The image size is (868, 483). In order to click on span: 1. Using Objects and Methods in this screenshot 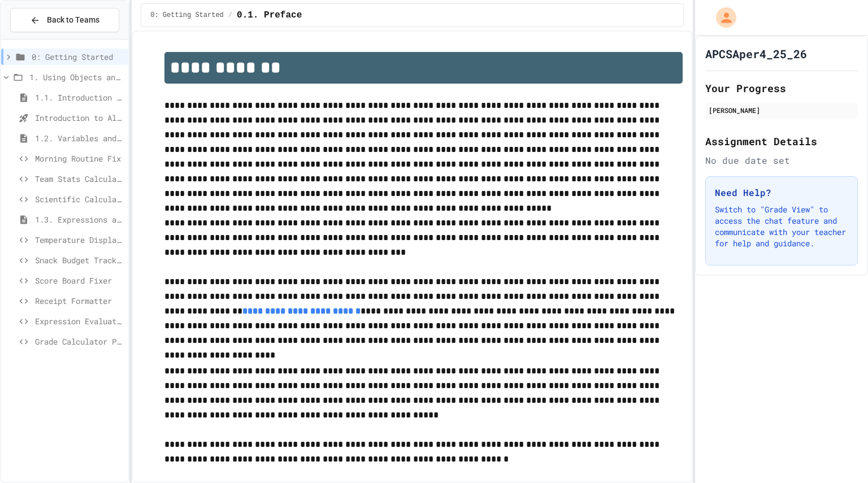, I will do `click(76, 77)`.